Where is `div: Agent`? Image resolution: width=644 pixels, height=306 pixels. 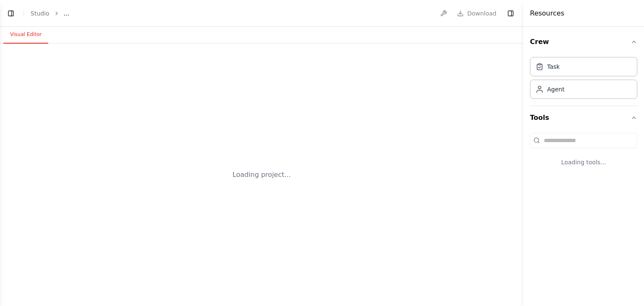 div: Agent is located at coordinates (556, 89).